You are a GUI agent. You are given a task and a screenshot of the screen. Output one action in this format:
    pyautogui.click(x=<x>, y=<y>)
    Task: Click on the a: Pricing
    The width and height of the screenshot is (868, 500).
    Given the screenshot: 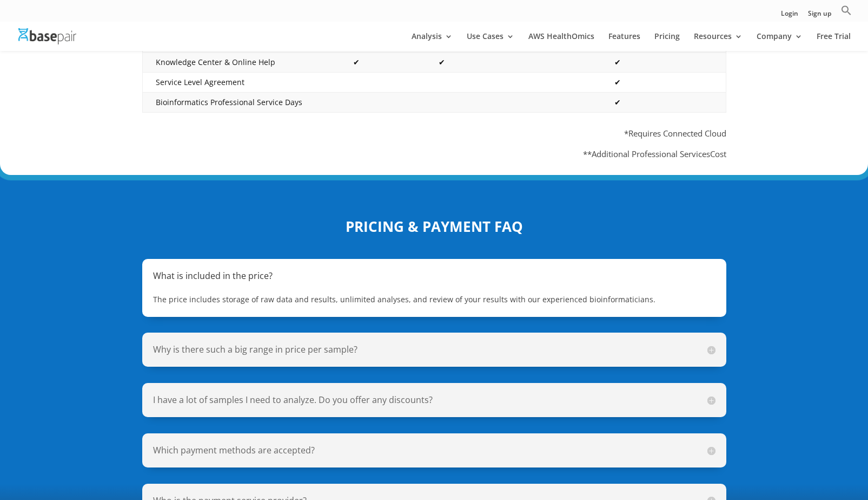 What is the action you would take?
    pyautogui.click(x=666, y=42)
    